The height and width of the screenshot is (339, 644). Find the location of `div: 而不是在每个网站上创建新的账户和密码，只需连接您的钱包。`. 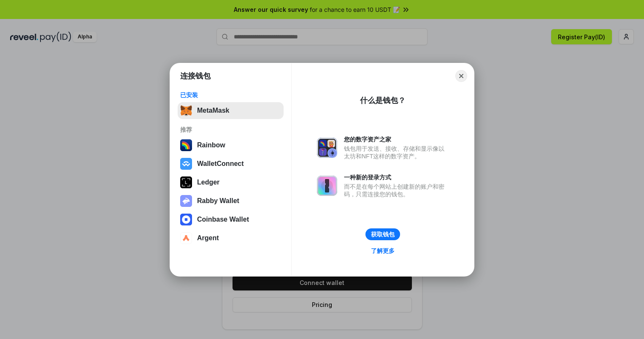

div: 而不是在每个网站上创建新的账户和密码，只需连接您的钱包。 is located at coordinates (396, 190).